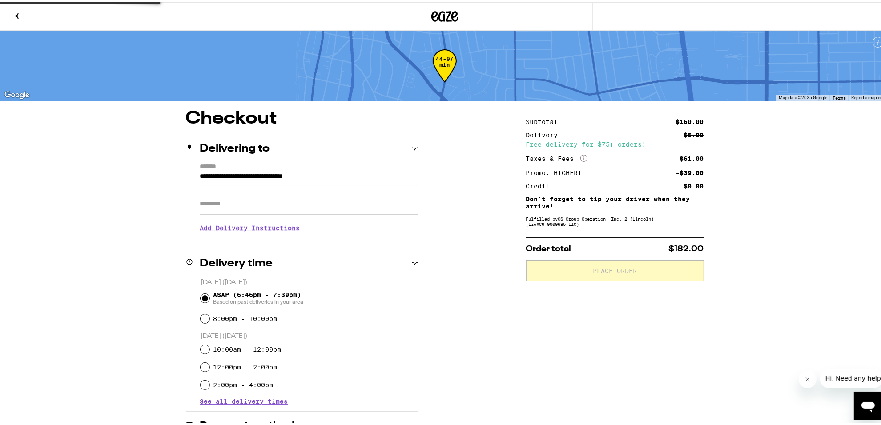  What do you see at coordinates (557, 157) in the screenshot?
I see `div: Taxes & Fees` at bounding box center [557, 157].